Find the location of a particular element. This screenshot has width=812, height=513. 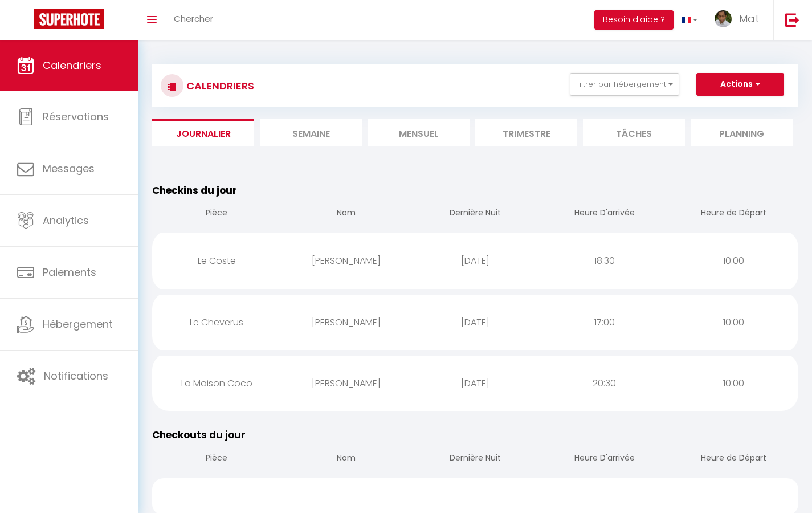

li: Mensuel is located at coordinates (419, 132).